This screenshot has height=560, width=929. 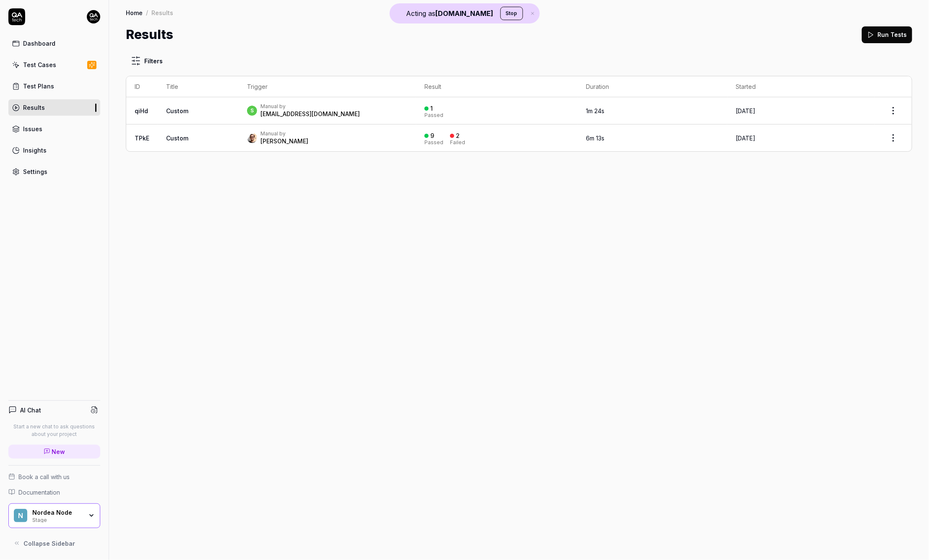 What do you see at coordinates (58, 452) in the screenshot?
I see `span: New` at bounding box center [58, 452].